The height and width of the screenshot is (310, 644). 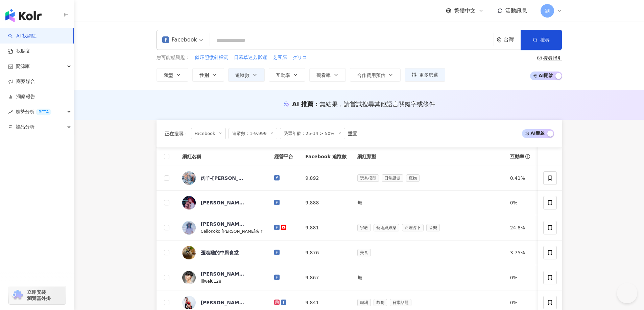 I want to click on button: グリコ, so click(x=300, y=58).